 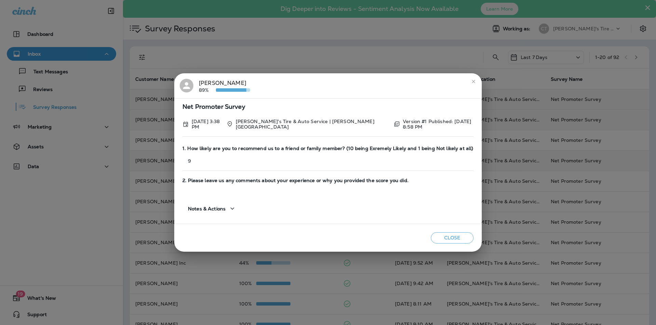 What do you see at coordinates (206, 124) in the screenshot?
I see `p: Oct 8, 2025 3:38 PM` at bounding box center [206, 124].